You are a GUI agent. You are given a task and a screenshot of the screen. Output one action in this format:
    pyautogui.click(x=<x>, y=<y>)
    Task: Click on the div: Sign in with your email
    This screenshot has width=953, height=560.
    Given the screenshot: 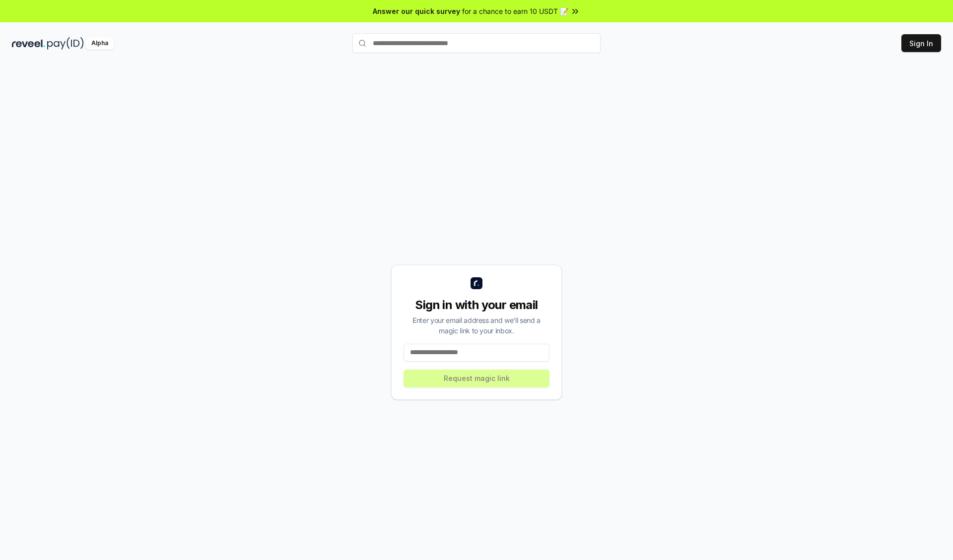 What is the action you would take?
    pyautogui.click(x=476, y=305)
    